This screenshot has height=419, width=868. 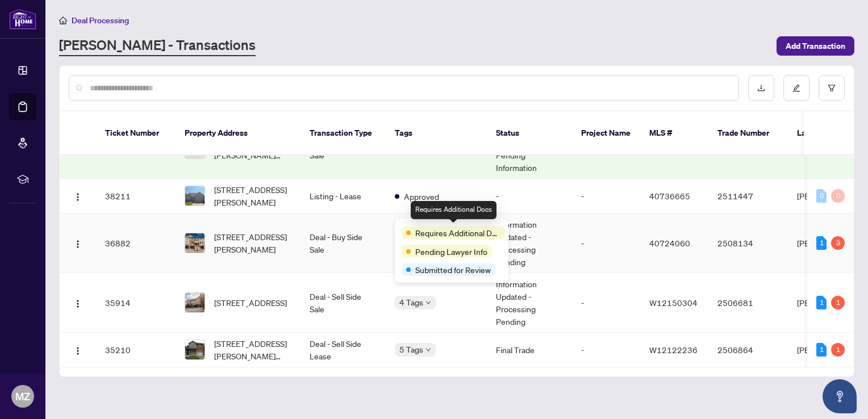 What do you see at coordinates (136, 196) in the screenshot?
I see `td: 38211` at bounding box center [136, 196].